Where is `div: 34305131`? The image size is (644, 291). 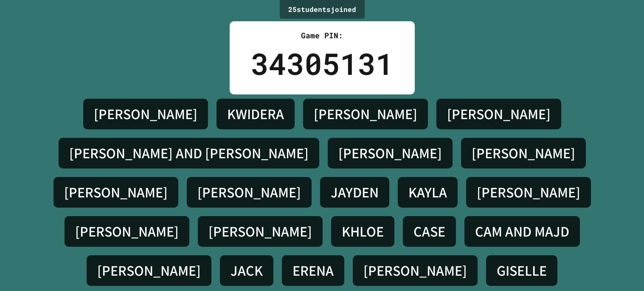
div: 34305131 is located at coordinates (322, 64).